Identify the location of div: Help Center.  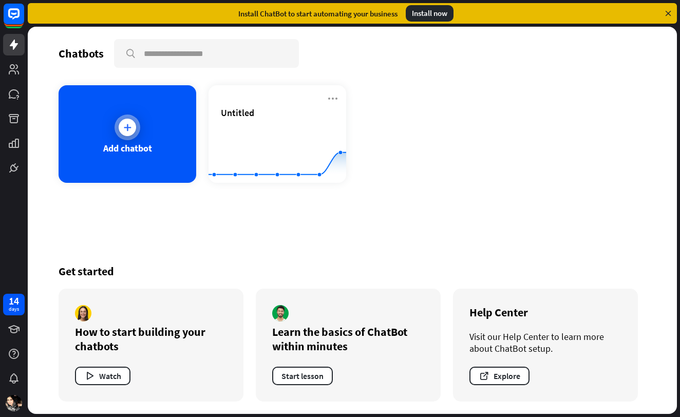
(546, 312).